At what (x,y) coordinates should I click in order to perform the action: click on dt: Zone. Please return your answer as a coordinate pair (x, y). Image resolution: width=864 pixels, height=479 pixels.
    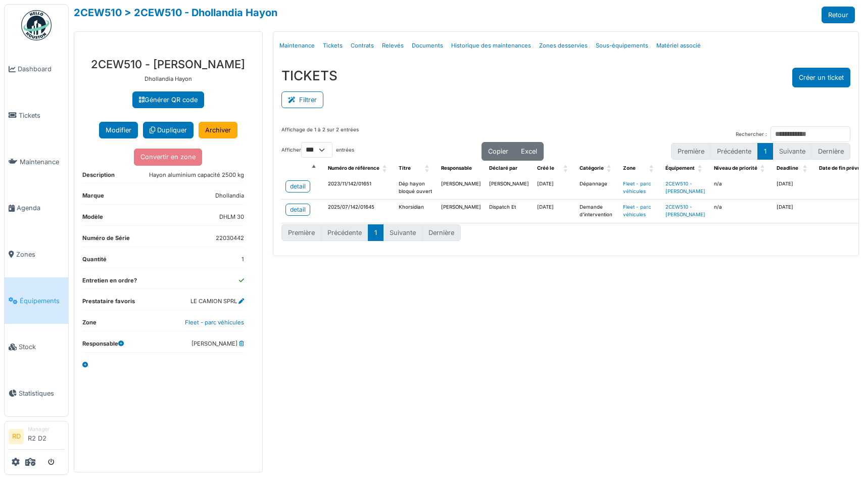
    Looking at the image, I should click on (89, 324).